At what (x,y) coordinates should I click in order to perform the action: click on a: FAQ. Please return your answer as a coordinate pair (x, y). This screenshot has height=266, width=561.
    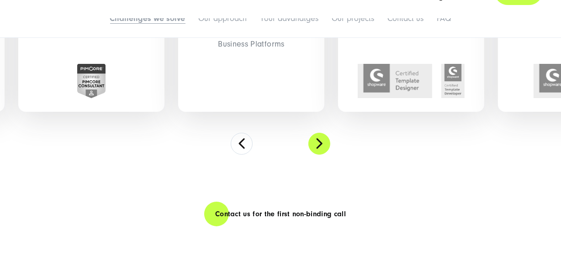
    Looking at the image, I should click on (444, 18).